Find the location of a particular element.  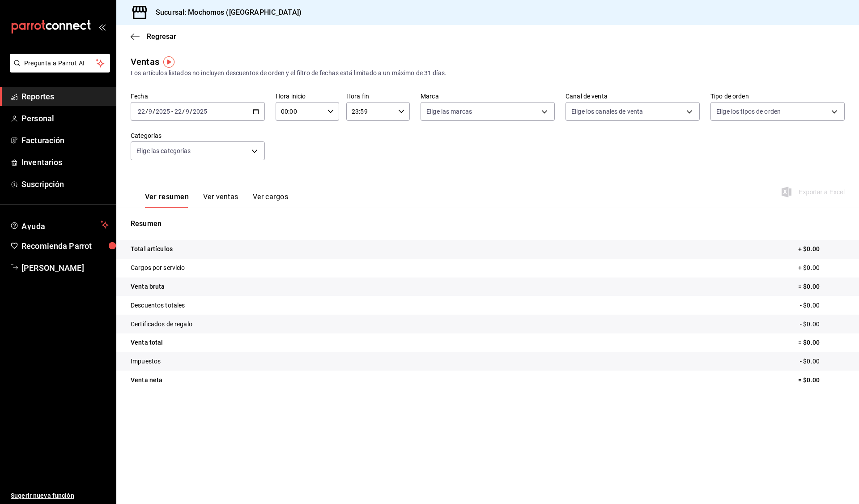

img: Tooltip marker is located at coordinates (168, 62).